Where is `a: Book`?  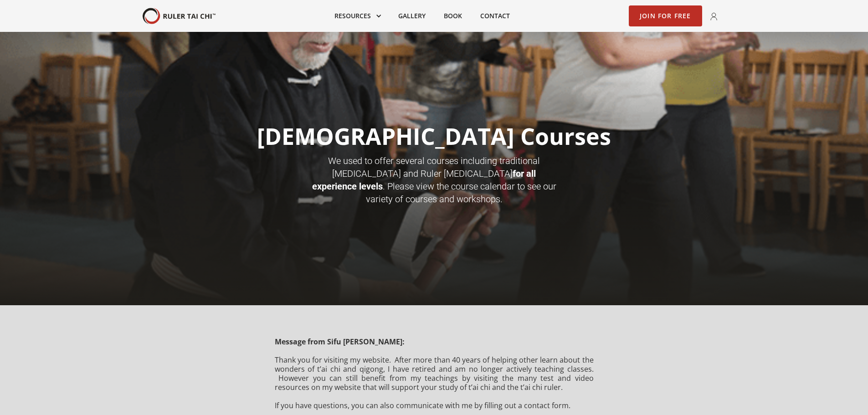 a: Book is located at coordinates (453, 16).